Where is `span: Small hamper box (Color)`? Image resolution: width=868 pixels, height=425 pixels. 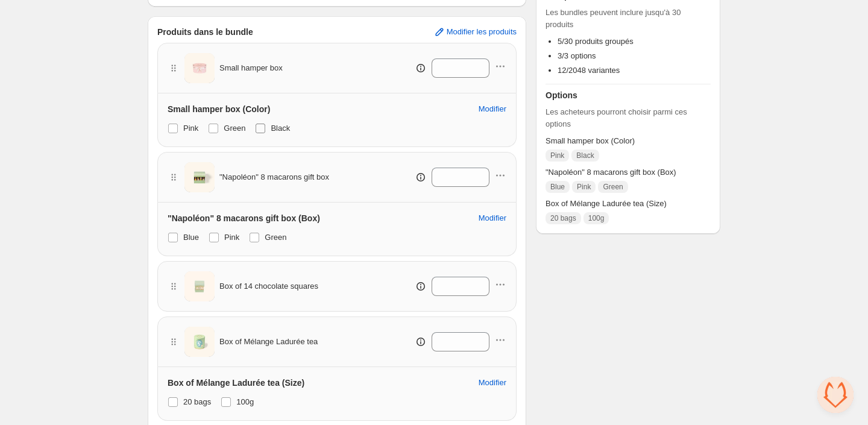 span: Small hamper box (Color) is located at coordinates (628, 141).